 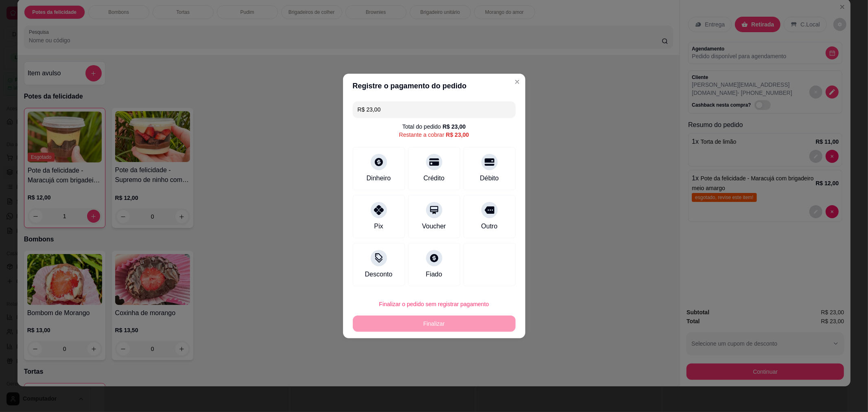 What do you see at coordinates (379, 226) in the screenshot?
I see `div: Pix` at bounding box center [379, 226].